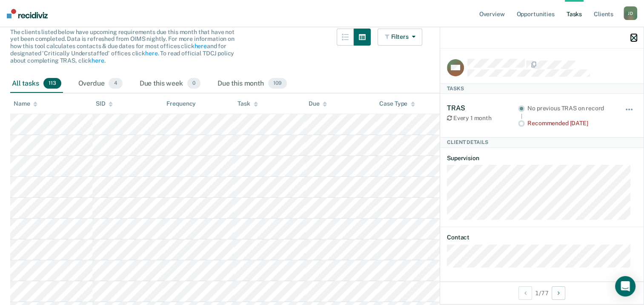 The width and height of the screenshot is (644, 305). What do you see at coordinates (115, 83) in the screenshot?
I see `span: 4` at bounding box center [115, 83].